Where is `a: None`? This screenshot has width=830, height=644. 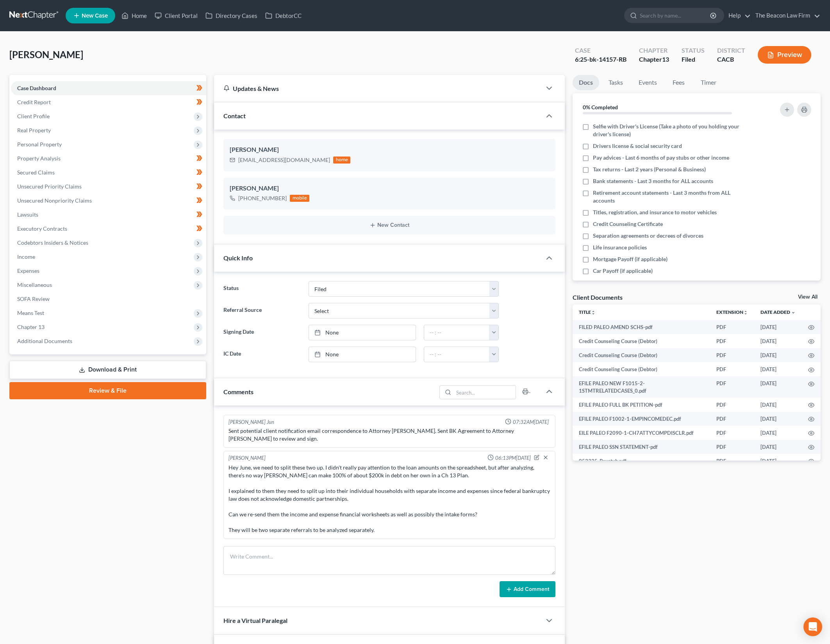 a: None is located at coordinates (362, 332).